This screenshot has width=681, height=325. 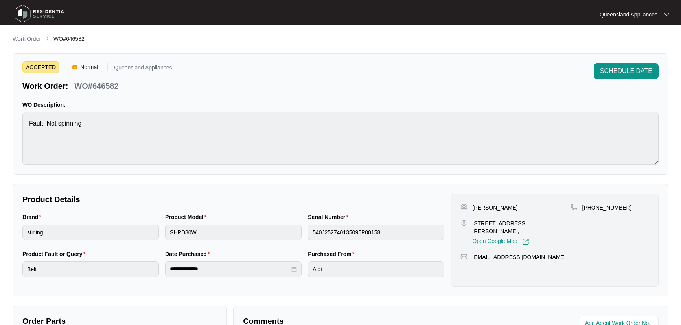 I want to click on p: Work Order:, so click(x=45, y=86).